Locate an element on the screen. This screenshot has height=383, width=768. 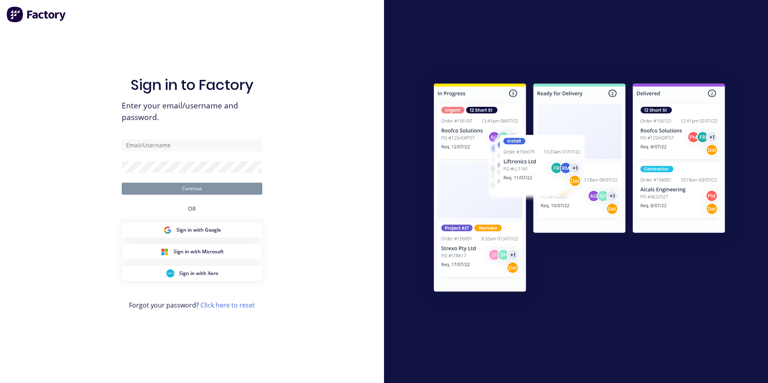
button: Microsoft Sign inSign in with Microsoft is located at coordinates (192, 252).